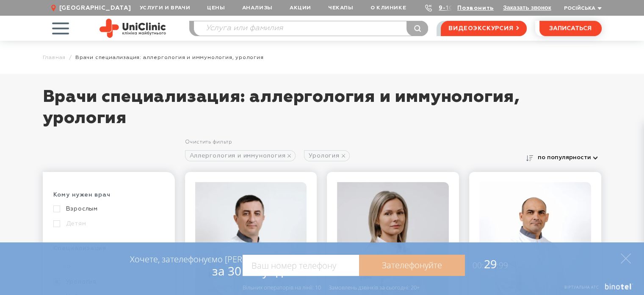 This screenshot has width=644, height=295. I want to click on span: записаться, so click(571, 29).